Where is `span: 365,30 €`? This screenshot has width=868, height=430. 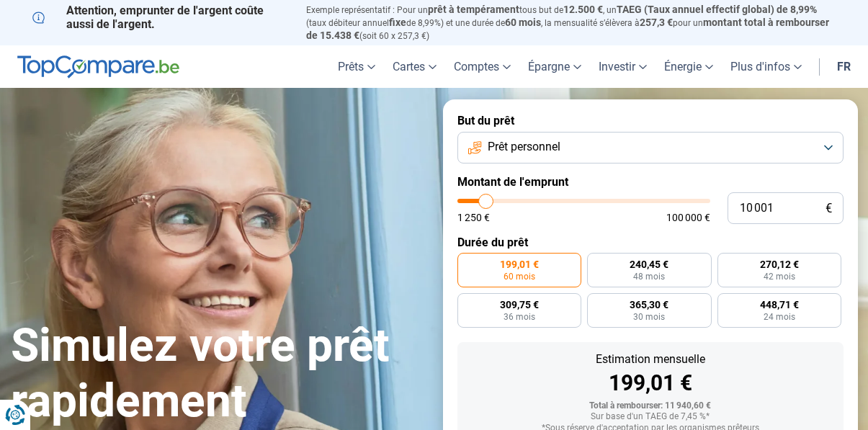 span: 365,30 € is located at coordinates (649, 305).